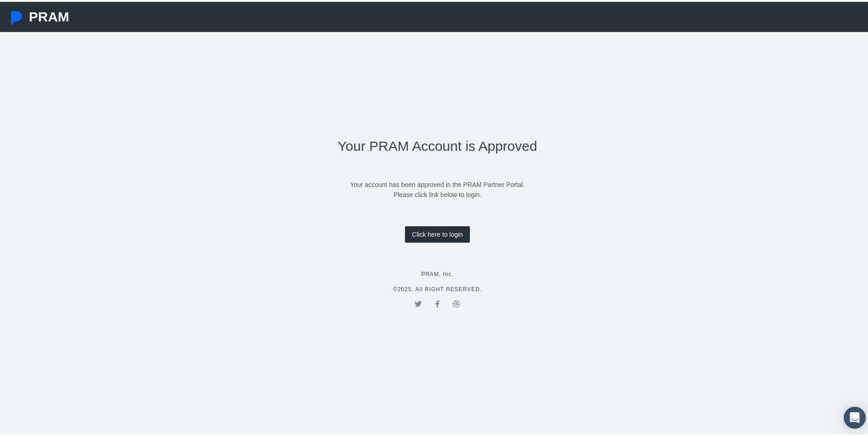 The image size is (868, 436). Describe the element at coordinates (49, 15) in the screenshot. I see `span: PRAM` at that location.